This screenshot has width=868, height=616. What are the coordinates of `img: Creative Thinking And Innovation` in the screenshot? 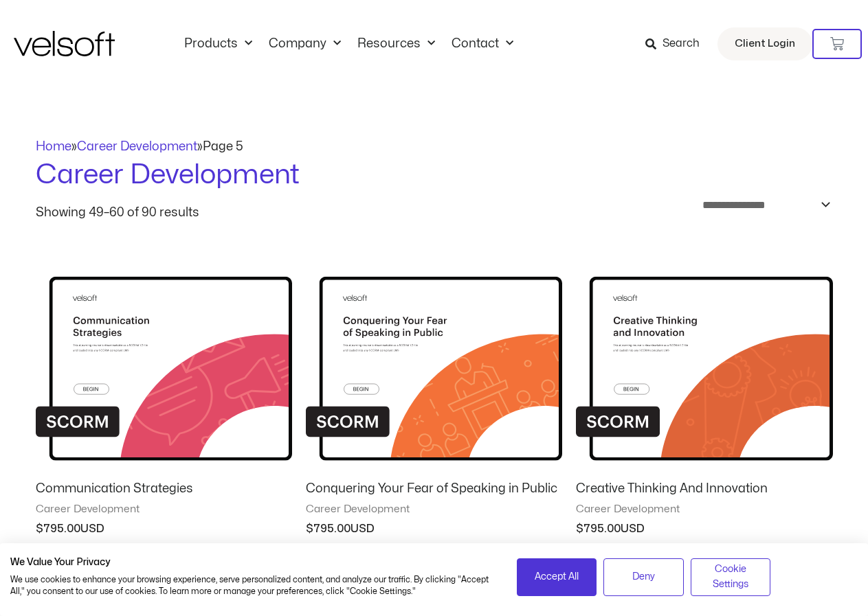 It's located at (704, 358).